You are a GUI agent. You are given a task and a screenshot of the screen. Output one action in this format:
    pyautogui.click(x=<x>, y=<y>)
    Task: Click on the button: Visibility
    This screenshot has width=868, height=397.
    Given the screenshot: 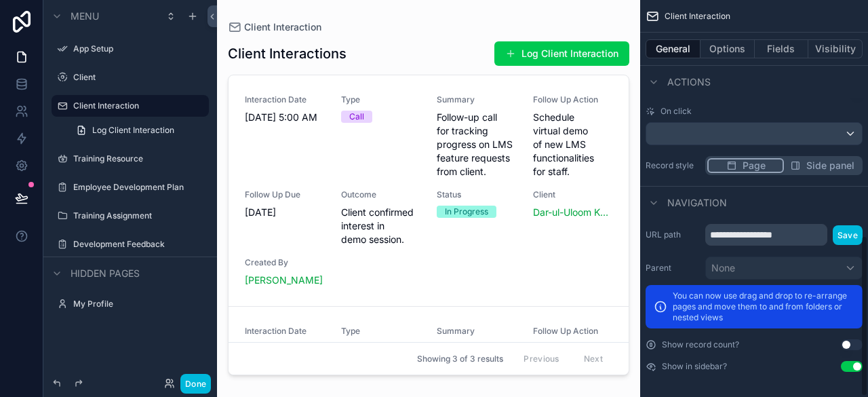 What is the action you would take?
    pyautogui.click(x=835, y=49)
    